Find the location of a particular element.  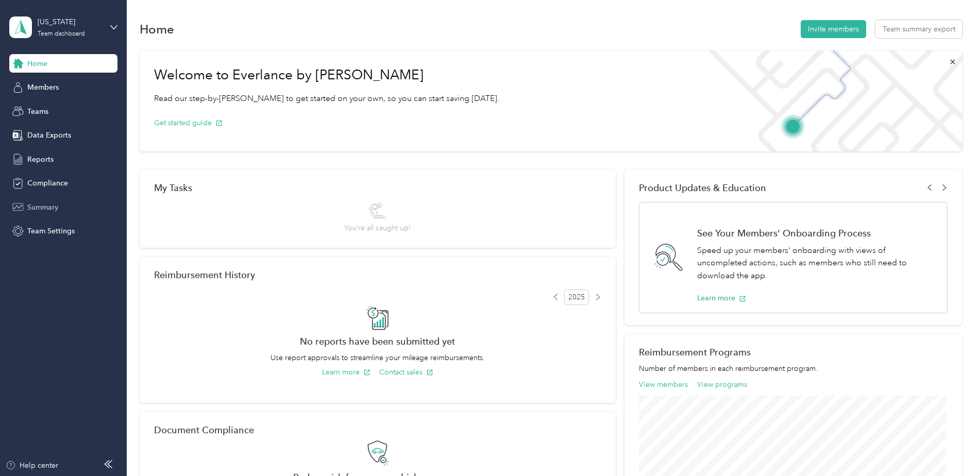

div: Team dashboard is located at coordinates (62, 34).